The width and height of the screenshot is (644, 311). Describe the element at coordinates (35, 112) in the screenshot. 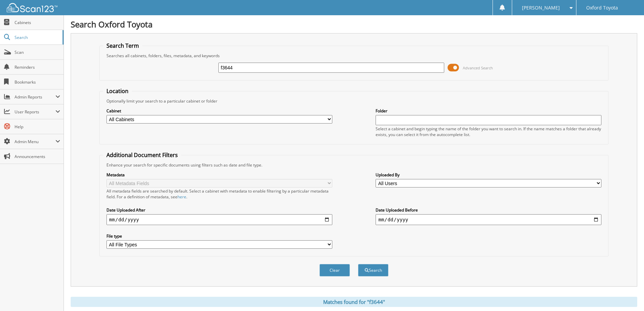

I see `span: User Reports` at that location.